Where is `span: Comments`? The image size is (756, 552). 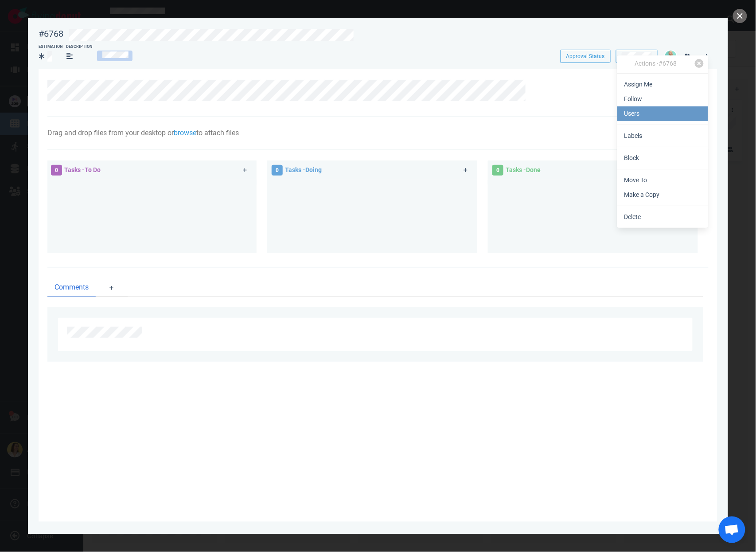 span: Comments is located at coordinates (72, 287).